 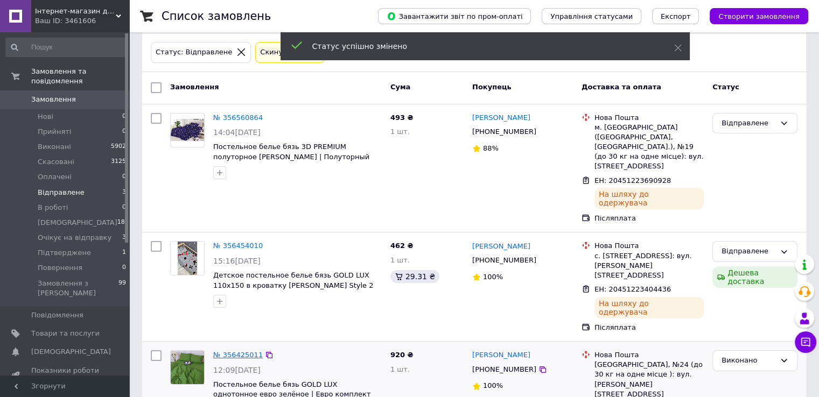 What do you see at coordinates (74, 238) in the screenshot?
I see `span: Очікує на відправку` at bounding box center [74, 238].